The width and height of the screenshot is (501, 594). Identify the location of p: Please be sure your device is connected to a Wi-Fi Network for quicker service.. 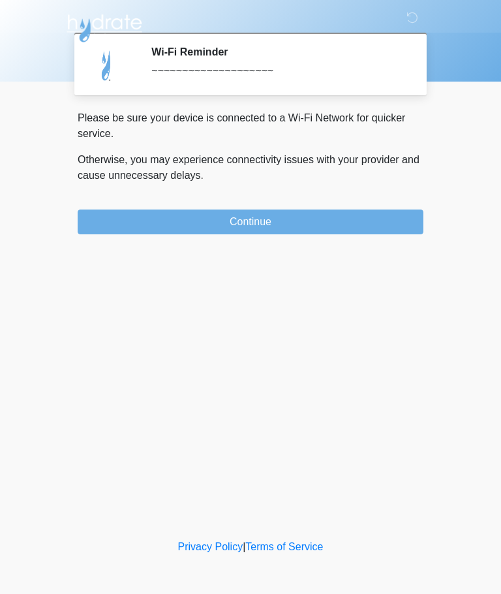
(251, 126).